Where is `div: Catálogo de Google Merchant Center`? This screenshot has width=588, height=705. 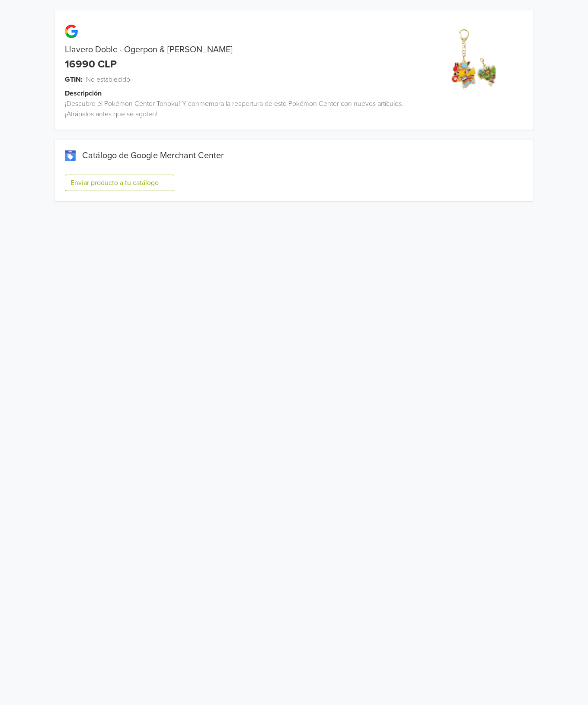
div: Catálogo de Google Merchant Center is located at coordinates (294, 156).